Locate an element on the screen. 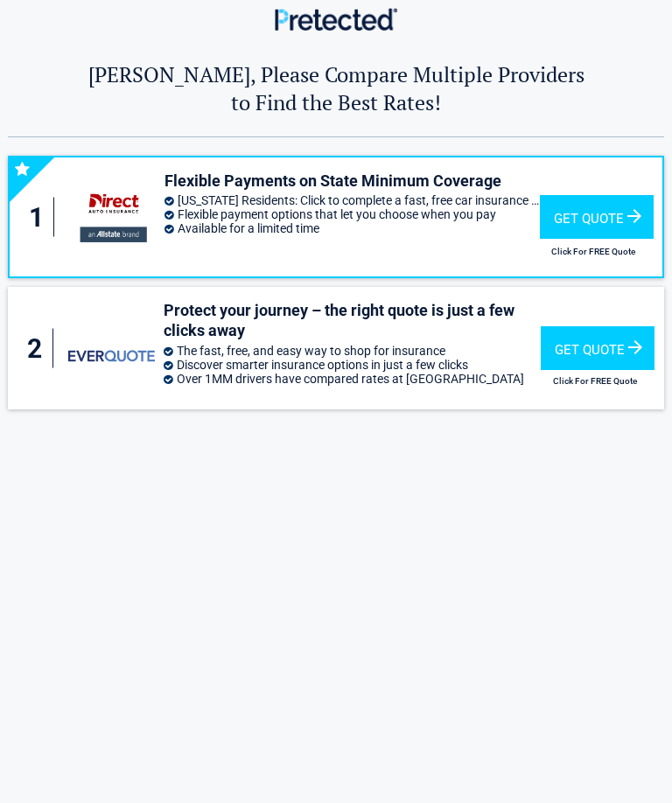 This screenshot has height=803, width=672. h3: Protect your journey – the right quote is just a few clicks away is located at coordinates (352, 320).